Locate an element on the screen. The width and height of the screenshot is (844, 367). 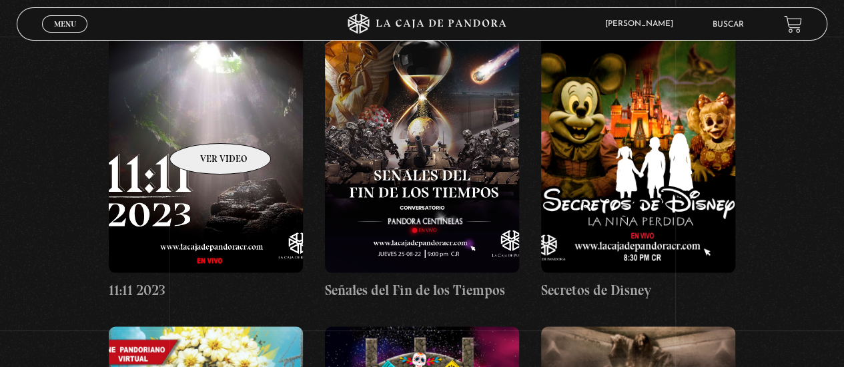
a: Señales del Fin de los Tiempos is located at coordinates (422, 167).